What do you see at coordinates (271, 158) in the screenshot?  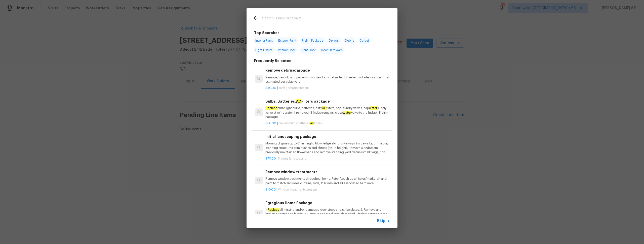 I see `span: $70.00` at bounding box center [271, 158].